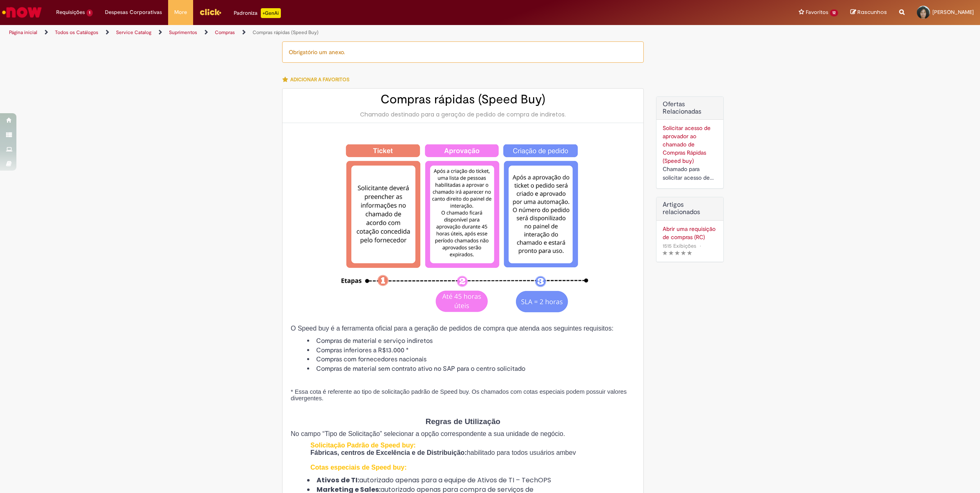 The image size is (980, 493). Describe the element at coordinates (134, 32) in the screenshot. I see `a: Service Catalog` at that location.